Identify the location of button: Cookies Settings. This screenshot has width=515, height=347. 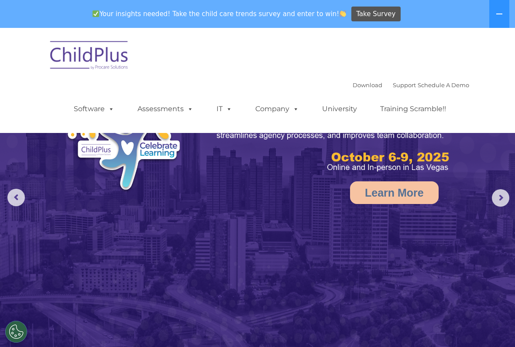
(16, 332).